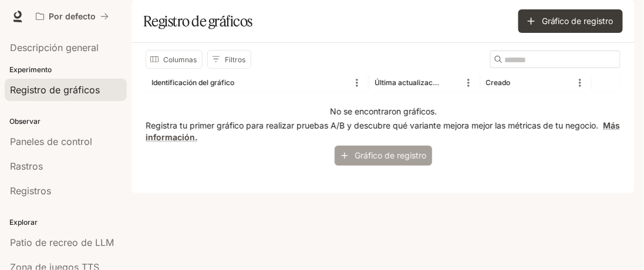  What do you see at coordinates (198, 21) in the screenshot?
I see `font: Registro de gráficos` at bounding box center [198, 21].